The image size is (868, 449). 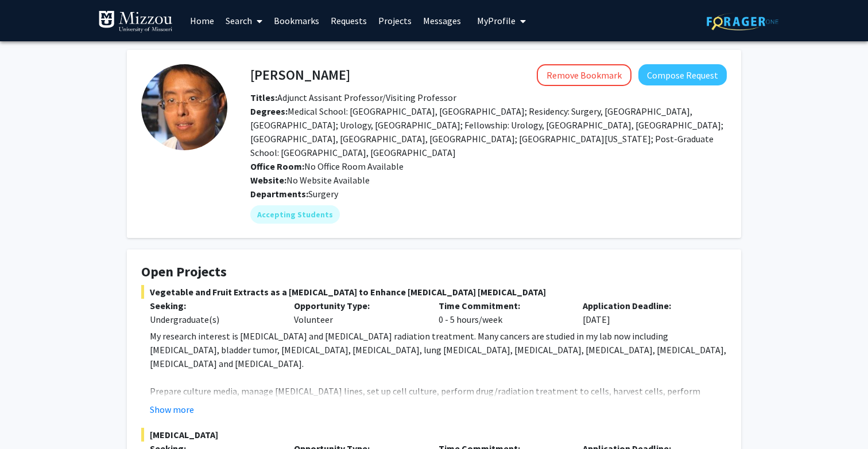 I want to click on a: Messages, so click(x=442, y=21).